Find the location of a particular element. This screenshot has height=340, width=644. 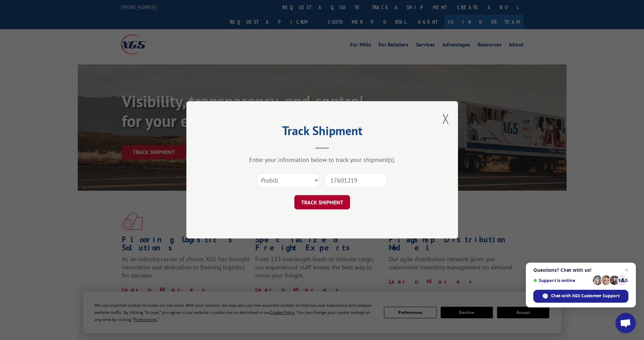

button: TRACK SHIPMENT is located at coordinates (322, 203).